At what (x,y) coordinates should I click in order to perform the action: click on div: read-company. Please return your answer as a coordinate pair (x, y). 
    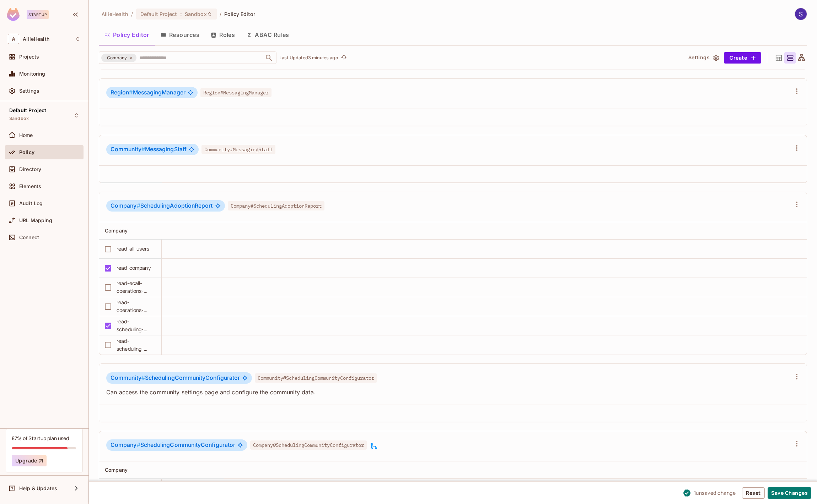
    Looking at the image, I should click on (134, 268).